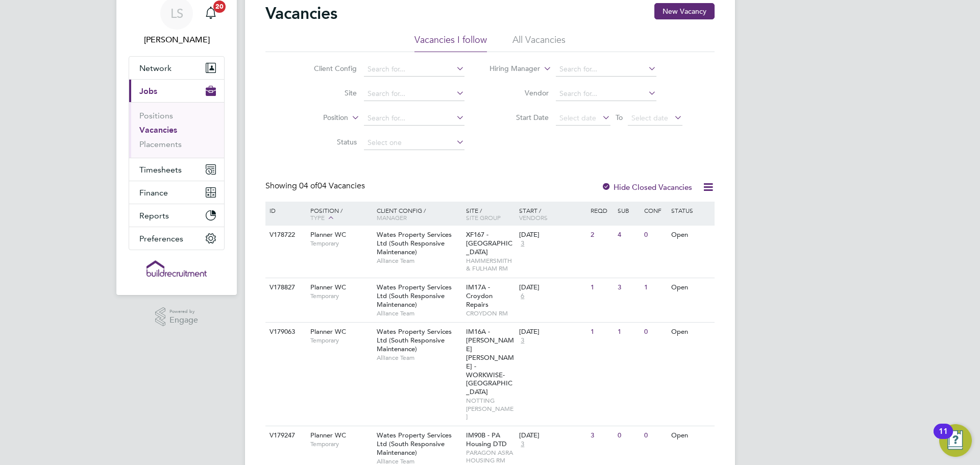 The width and height of the screenshot is (980, 465). What do you see at coordinates (153, 193) in the screenshot?
I see `span: Finance` at bounding box center [153, 193].